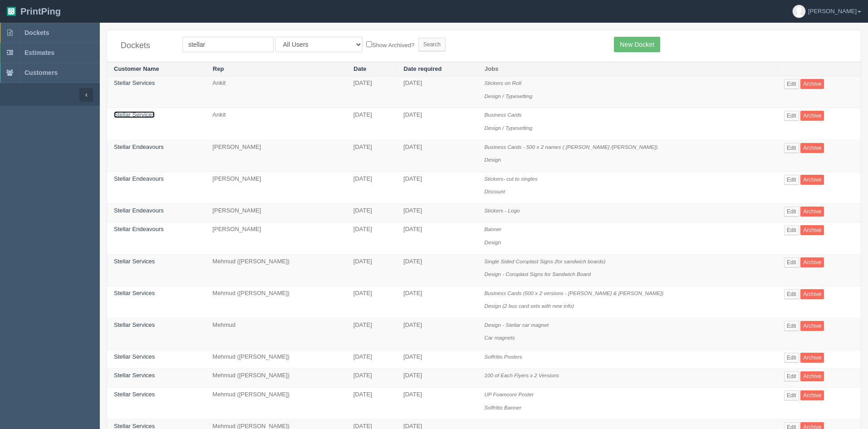  Describe the element at coordinates (500, 338) in the screenshot. I see `i: Car magnets` at that location.